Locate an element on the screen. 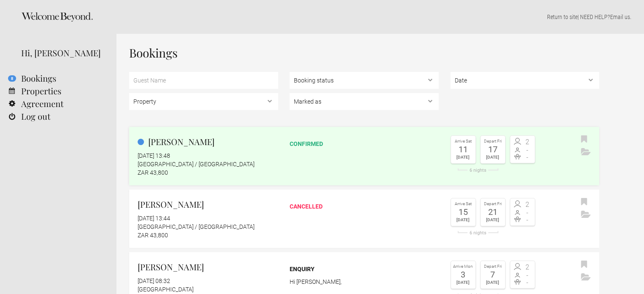 The image size is (644, 294). div: 3 is located at coordinates (463, 274).